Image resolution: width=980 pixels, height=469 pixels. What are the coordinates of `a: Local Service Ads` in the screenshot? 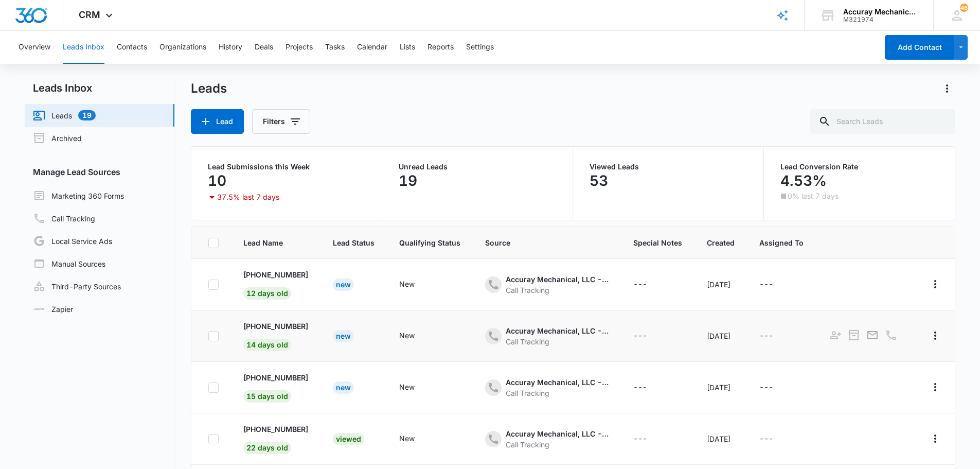 It's located at (73, 241).